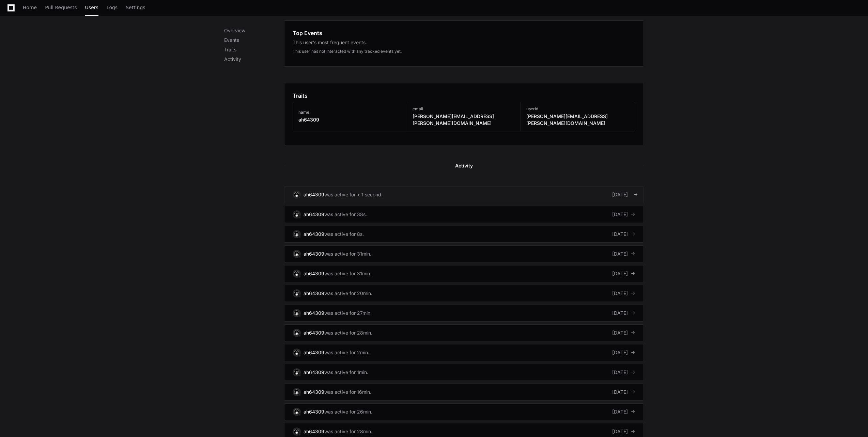 The height and width of the screenshot is (437, 868). I want to click on div: was active for 20min., so click(348, 294).